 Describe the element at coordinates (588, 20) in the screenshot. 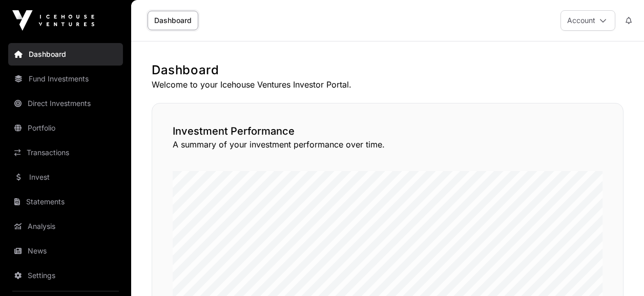

I see `button: Account` at that location.